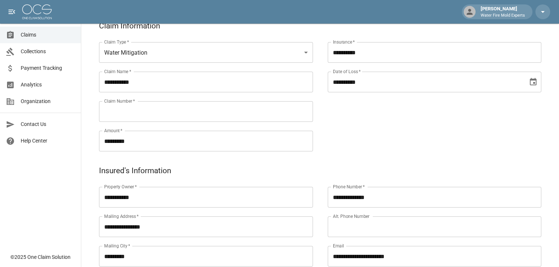 The height and width of the screenshot is (267, 559). Describe the element at coordinates (120, 187) in the screenshot. I see `label: Property Owner` at that location.